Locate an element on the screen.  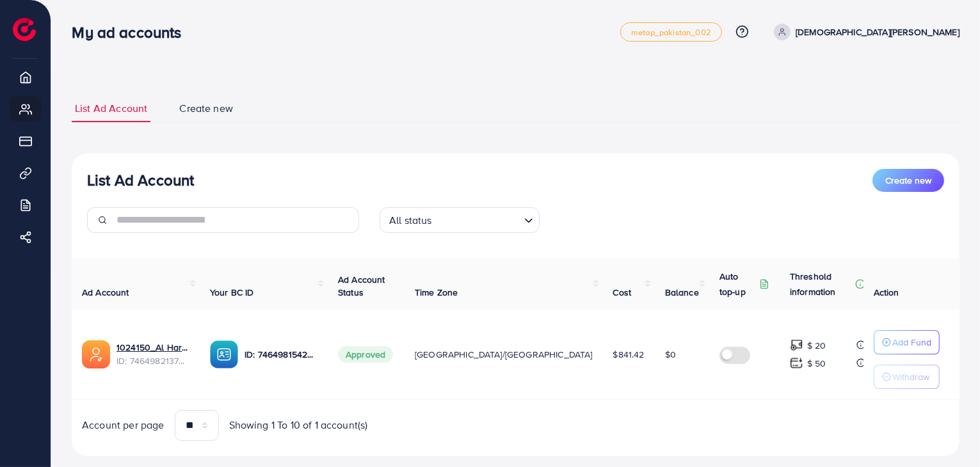
span: Ad Account Status is located at coordinates (362, 286).